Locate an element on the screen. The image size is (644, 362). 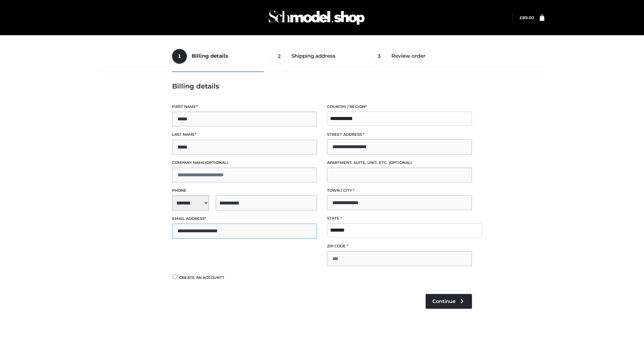
label: Last name is located at coordinates (245, 134).